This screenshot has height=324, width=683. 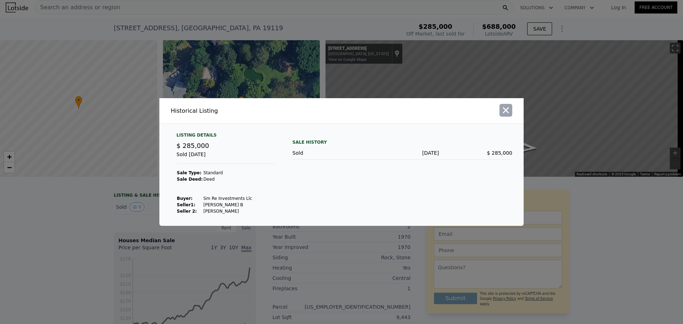 What do you see at coordinates (255, 111) in the screenshot?
I see `div: Historical Listing` at bounding box center [255, 111].